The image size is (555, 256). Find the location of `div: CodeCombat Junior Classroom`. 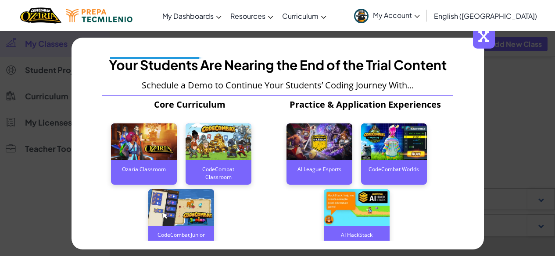

div: CodeCombat Junior Classroom is located at coordinates (181, 235).